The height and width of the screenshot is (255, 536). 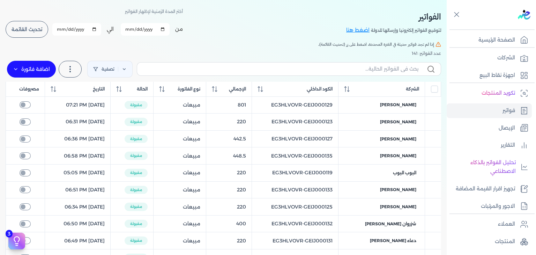 I want to click on a: الشركات, so click(x=489, y=58).